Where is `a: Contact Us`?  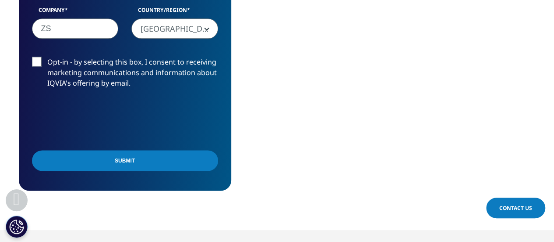
a: Contact Us is located at coordinates (516, 207).